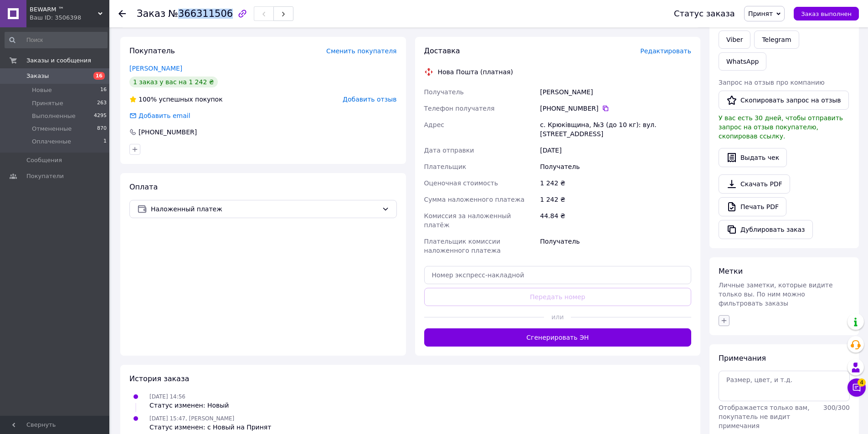  What do you see at coordinates (64, 9) in the screenshot?
I see `span: BEWARM ™` at bounding box center [64, 9].